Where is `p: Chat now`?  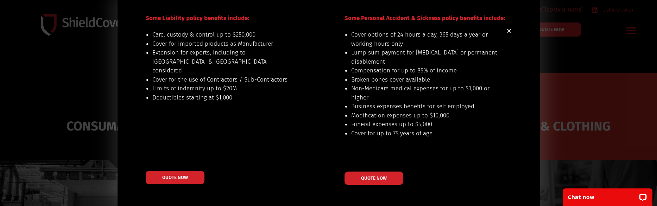
p: Chat now is located at coordinates (45, 13).